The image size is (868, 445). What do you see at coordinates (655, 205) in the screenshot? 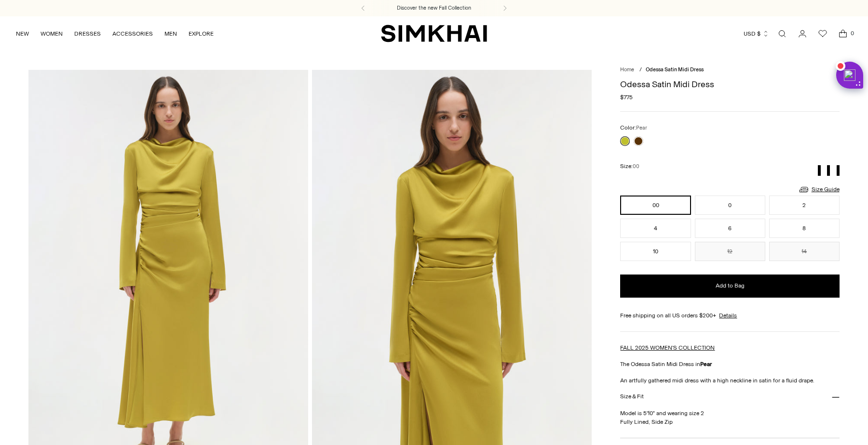
I see `button: 00` at bounding box center [655, 205].